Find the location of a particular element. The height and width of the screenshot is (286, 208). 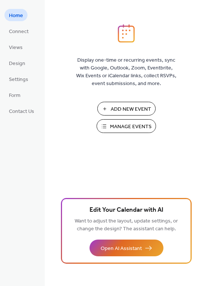

img: logo_icon.svg is located at coordinates (126, 33).